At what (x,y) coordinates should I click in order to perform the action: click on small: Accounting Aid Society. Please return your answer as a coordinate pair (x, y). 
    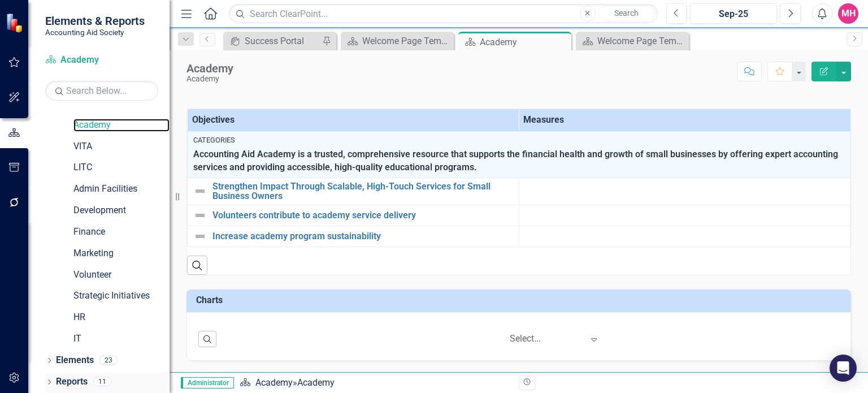
    Looking at the image, I should click on (95, 32).